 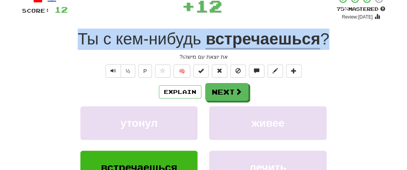 What do you see at coordinates (139, 123) in the screenshot?
I see `button: утонул` at bounding box center [139, 123].